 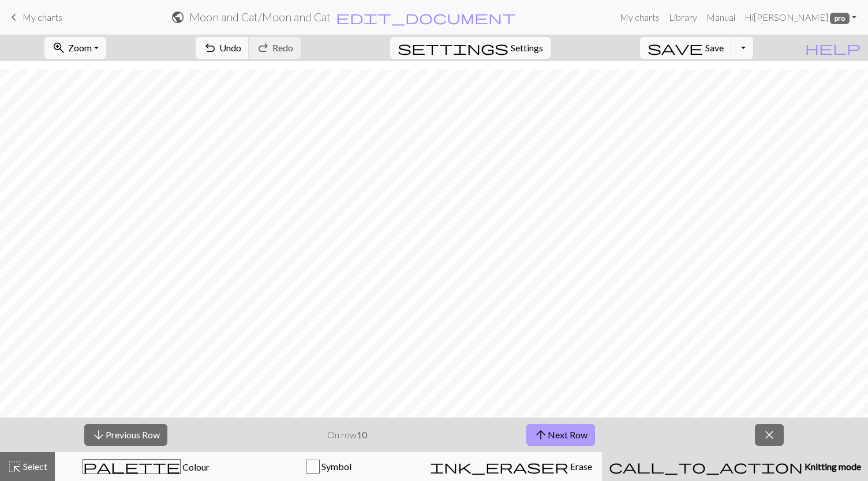 I want to click on span: arrow_upward, so click(x=540, y=435).